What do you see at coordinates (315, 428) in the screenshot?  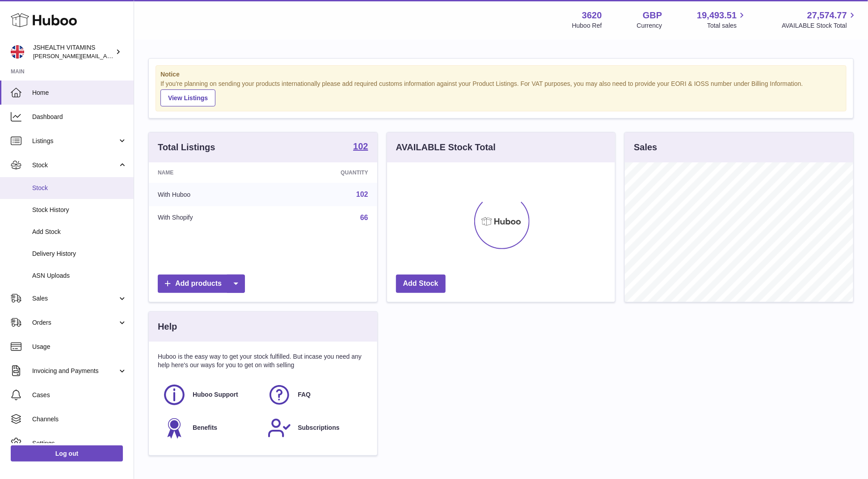 I see `a: Subscriptions` at bounding box center [315, 428].